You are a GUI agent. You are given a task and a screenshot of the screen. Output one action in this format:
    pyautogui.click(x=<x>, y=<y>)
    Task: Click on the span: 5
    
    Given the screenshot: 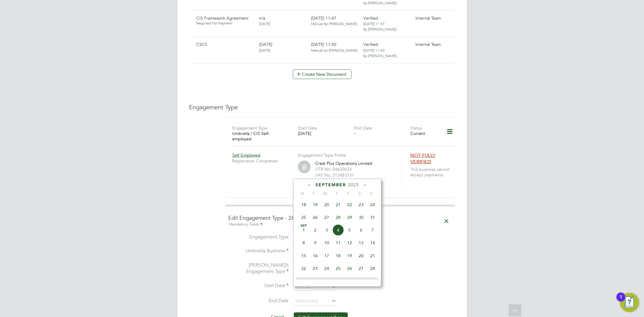 What is the action you would take?
    pyautogui.click(x=349, y=230)
    